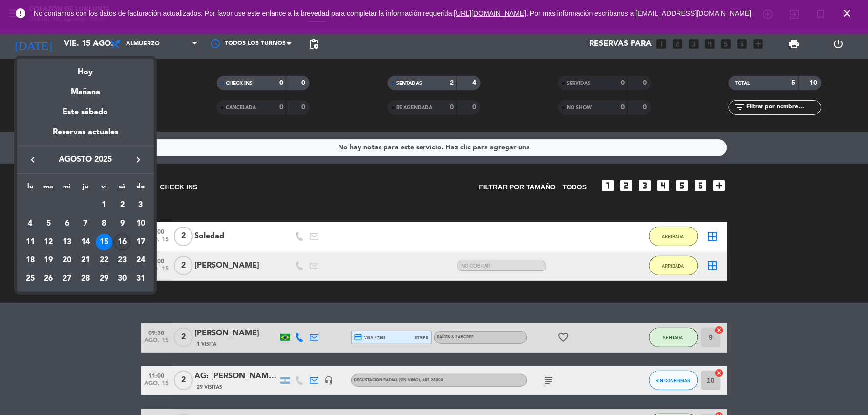 Image resolution: width=868 pixels, height=415 pixels. I want to click on div: Hoy, so click(85, 68).